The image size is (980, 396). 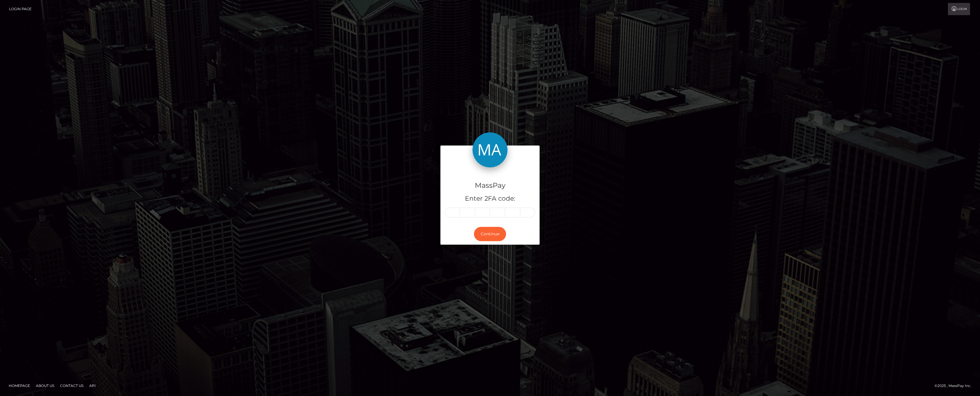 What do you see at coordinates (93, 386) in the screenshot?
I see `a: API` at bounding box center [93, 386].